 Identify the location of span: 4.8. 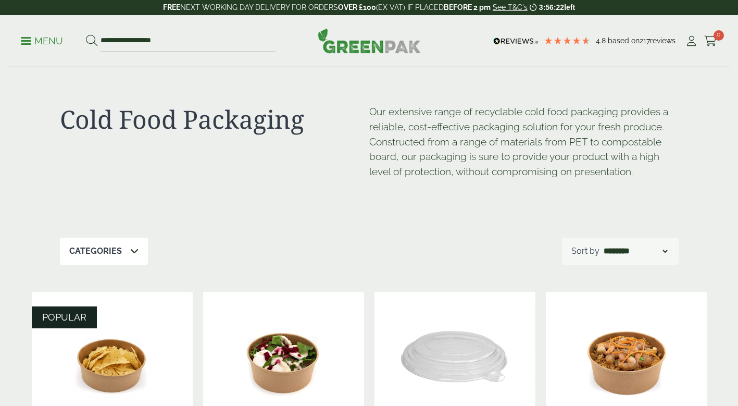
(602, 41).